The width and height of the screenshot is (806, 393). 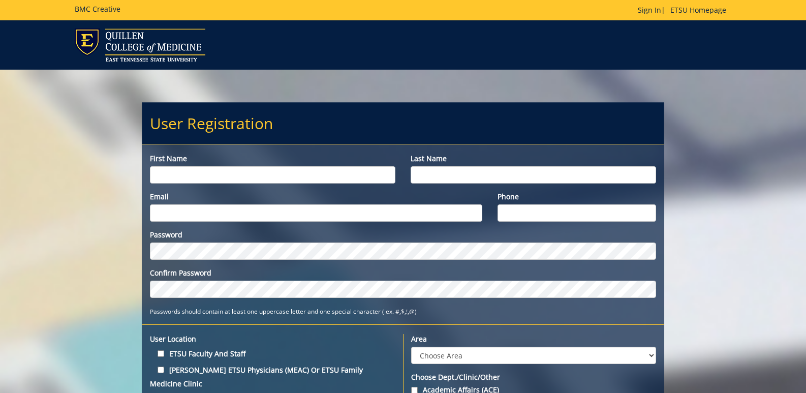 I want to click on label: Last name, so click(x=533, y=159).